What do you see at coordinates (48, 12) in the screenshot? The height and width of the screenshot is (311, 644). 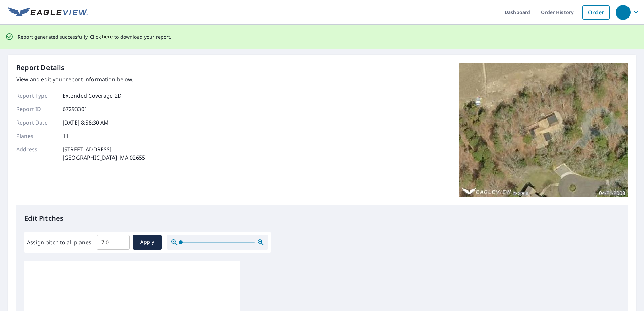 I see `img: EV Logo` at bounding box center [48, 12].